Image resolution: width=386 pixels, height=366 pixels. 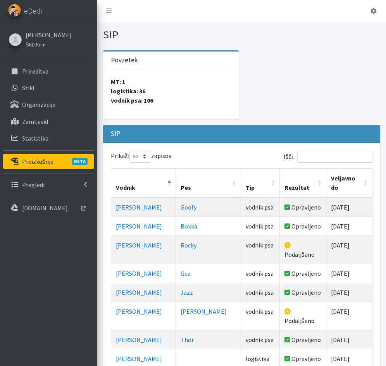 I want to click on th: Tip: vključite za naraščujoči sort, so click(x=260, y=183).